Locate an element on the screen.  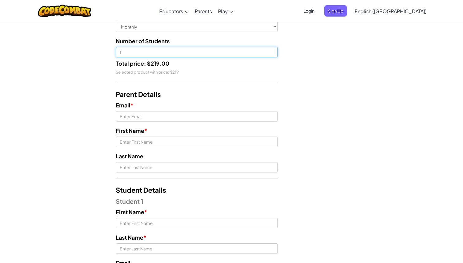
p: Selected product with price: $219 is located at coordinates (197, 72).